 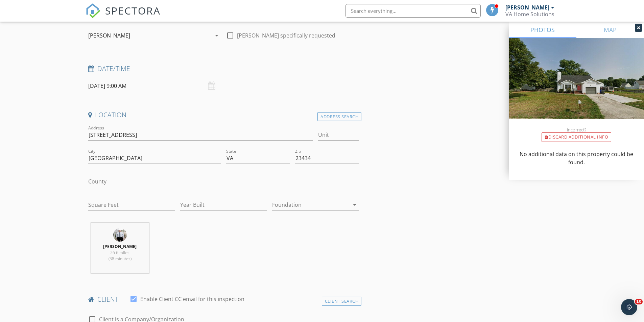 I want to click on span: 26.6 miles, so click(x=120, y=252).